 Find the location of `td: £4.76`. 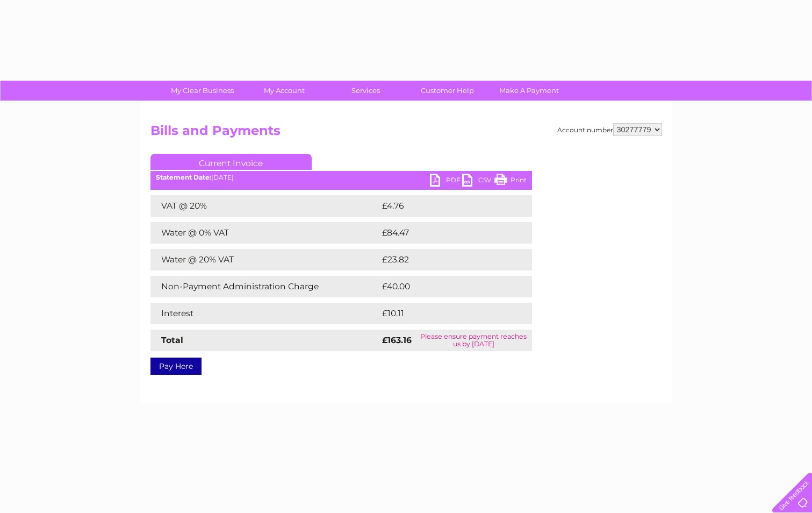

td: £4.76 is located at coordinates (443, 206).